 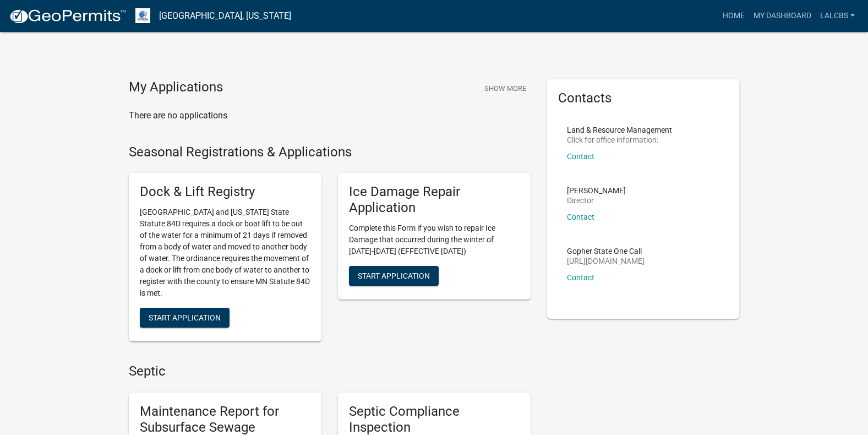 I want to click on h4: Seasonal Registrations & Applications, so click(x=330, y=152).